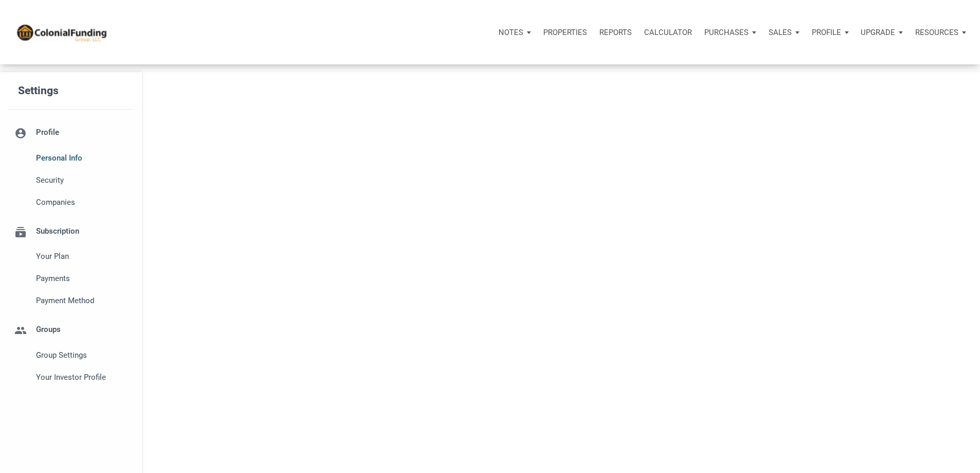  What do you see at coordinates (515, 32) in the screenshot?
I see `a: Notes` at bounding box center [515, 32].